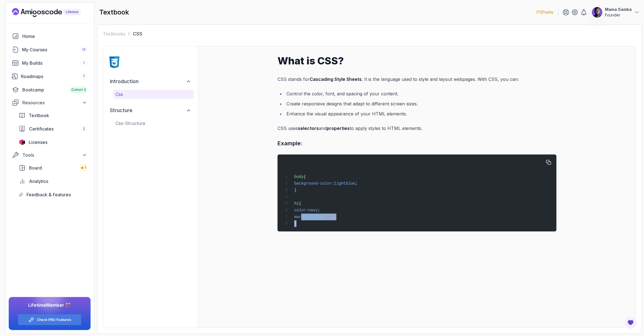 The image size is (644, 336). I want to click on h2: structure, so click(121, 110).